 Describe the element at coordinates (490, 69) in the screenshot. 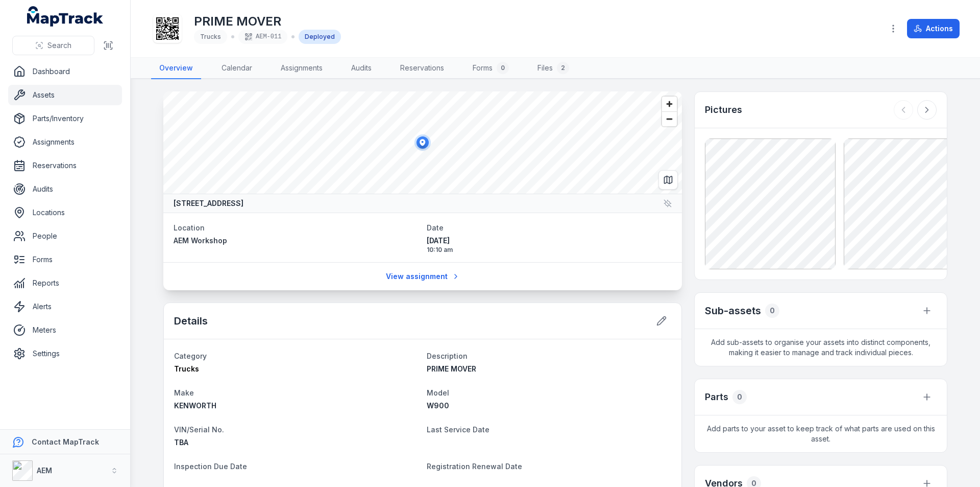

I see `a: Forms0` at that location.